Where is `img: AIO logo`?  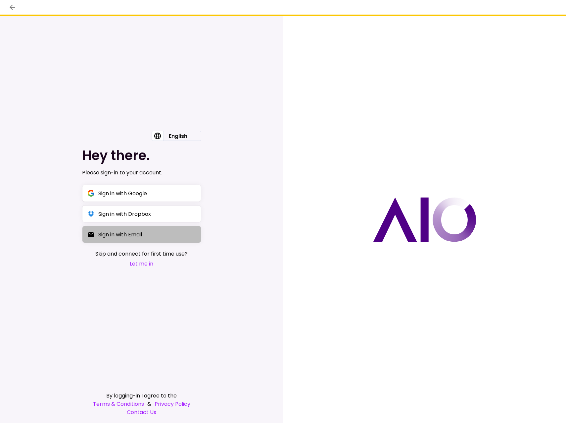
img: AIO logo is located at coordinates (425, 219).